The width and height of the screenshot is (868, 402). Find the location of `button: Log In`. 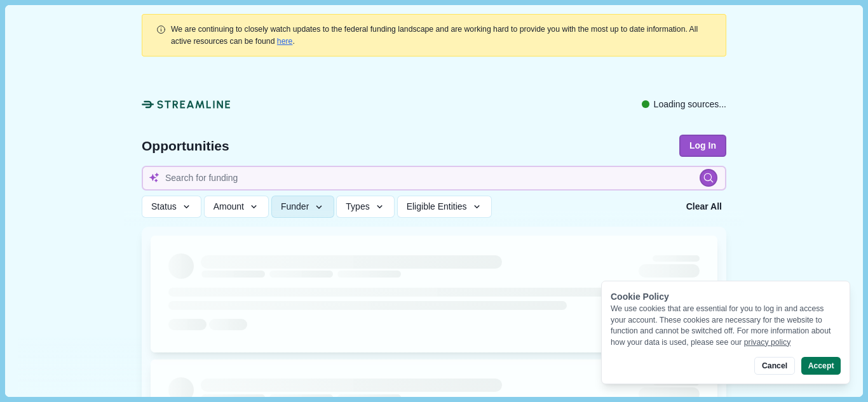

button: Log In is located at coordinates (703, 145).